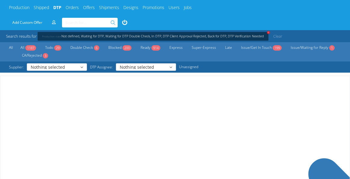 The height and width of the screenshot is (179, 350). I want to click on span: 3, so click(45, 56).